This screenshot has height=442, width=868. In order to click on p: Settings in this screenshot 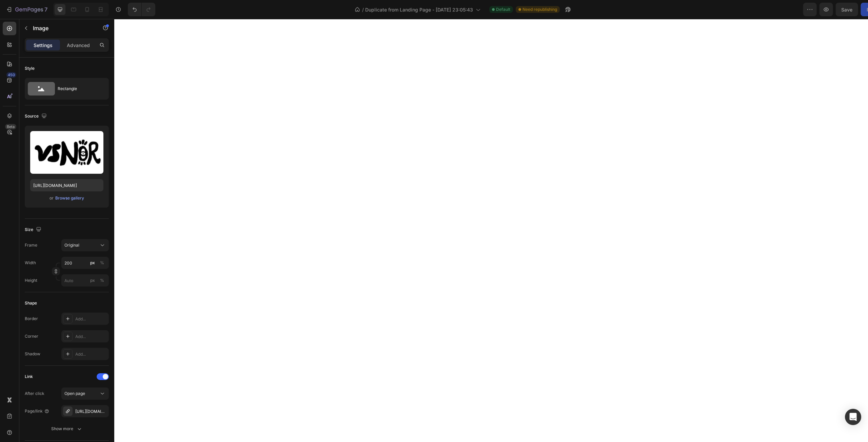, I will do `click(43, 45)`.